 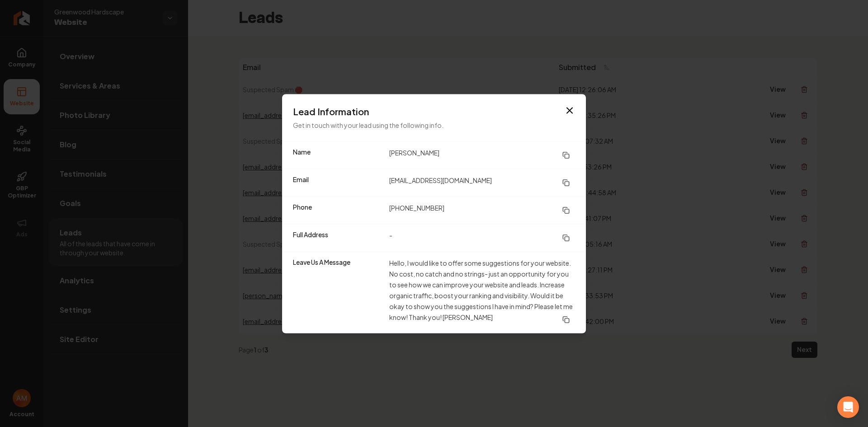 What do you see at coordinates (434, 111) in the screenshot?
I see `h3: Lead Information` at bounding box center [434, 111].